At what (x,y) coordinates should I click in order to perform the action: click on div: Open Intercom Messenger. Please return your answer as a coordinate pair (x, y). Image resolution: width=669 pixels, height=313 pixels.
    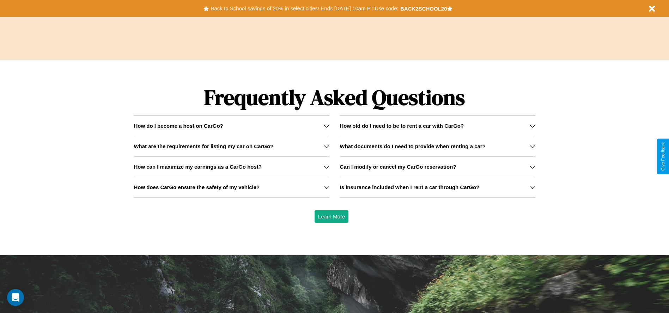
    Looking at the image, I should click on (16, 297).